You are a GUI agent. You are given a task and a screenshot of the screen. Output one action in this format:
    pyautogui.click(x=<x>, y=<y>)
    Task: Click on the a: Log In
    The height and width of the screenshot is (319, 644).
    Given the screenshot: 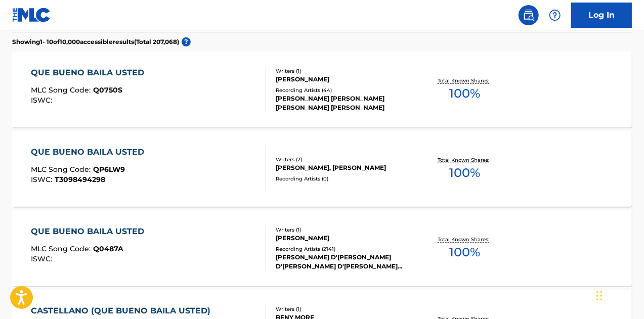 What is the action you would take?
    pyautogui.click(x=602, y=15)
    